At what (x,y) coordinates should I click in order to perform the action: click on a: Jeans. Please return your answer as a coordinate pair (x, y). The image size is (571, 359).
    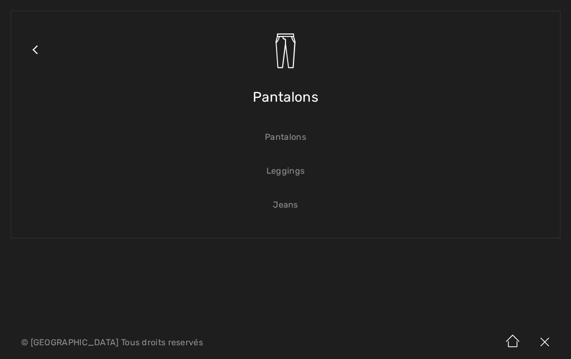
    Looking at the image, I should click on (286, 205).